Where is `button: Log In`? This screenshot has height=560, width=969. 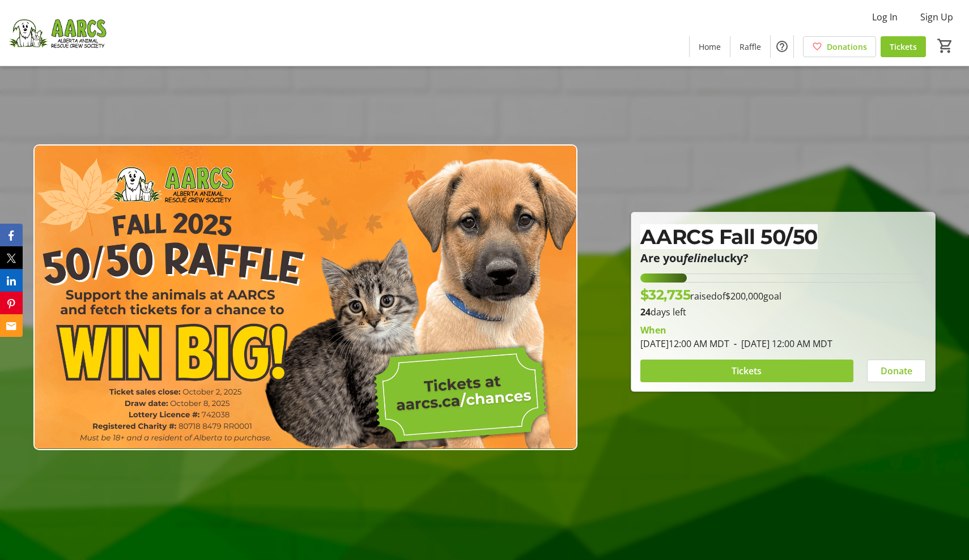
button: Log In is located at coordinates (884, 17).